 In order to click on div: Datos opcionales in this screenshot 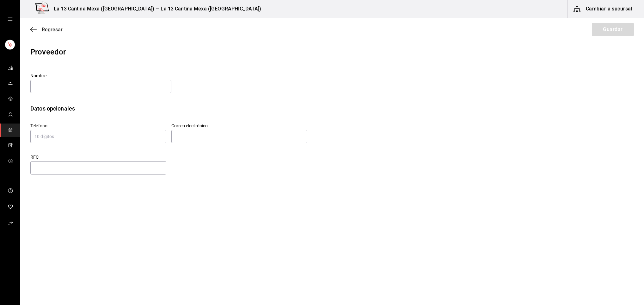, I will do `click(332, 108)`.